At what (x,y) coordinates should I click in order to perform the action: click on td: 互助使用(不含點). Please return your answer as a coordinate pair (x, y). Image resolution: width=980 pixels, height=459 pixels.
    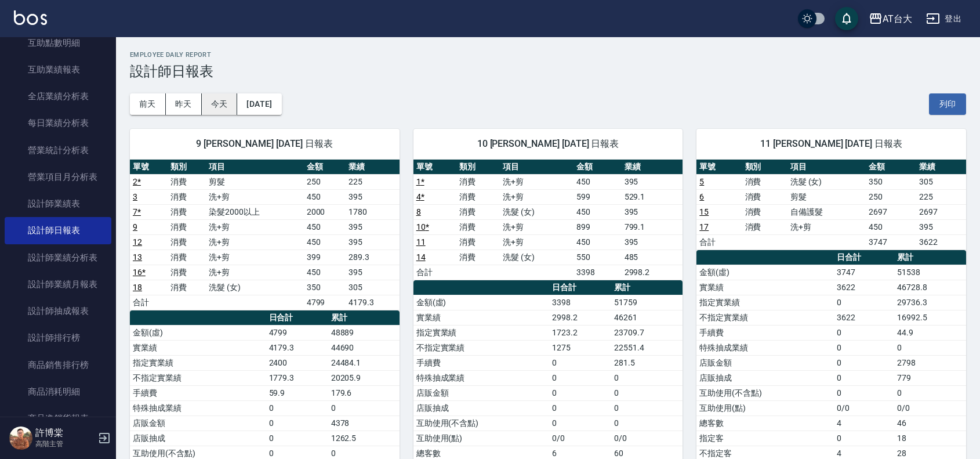
    Looking at the image, I should click on (481, 423).